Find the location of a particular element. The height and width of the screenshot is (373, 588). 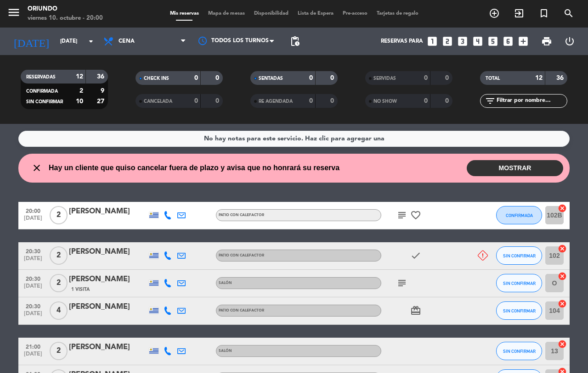

i: looks_one is located at coordinates (432, 41).